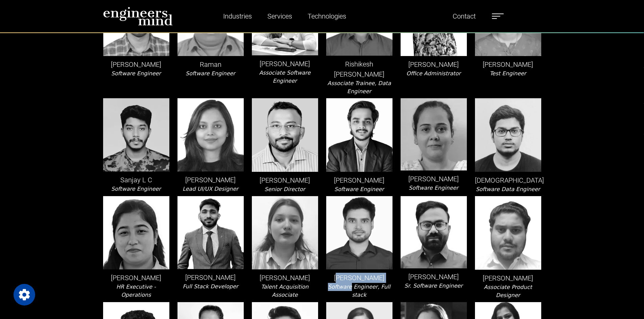 This screenshot has height=319, width=644. Describe the element at coordinates (210, 286) in the screenshot. I see `i: Full Stack Developer` at that location.